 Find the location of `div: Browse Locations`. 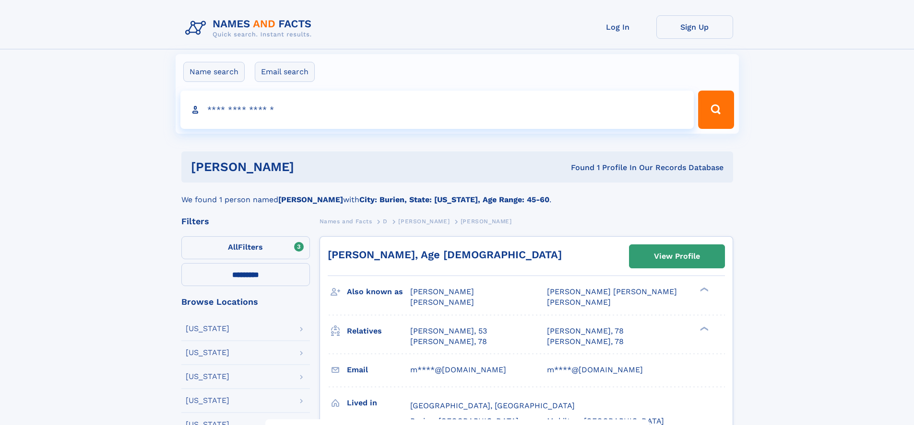

div: Browse Locations is located at coordinates (246, 302).